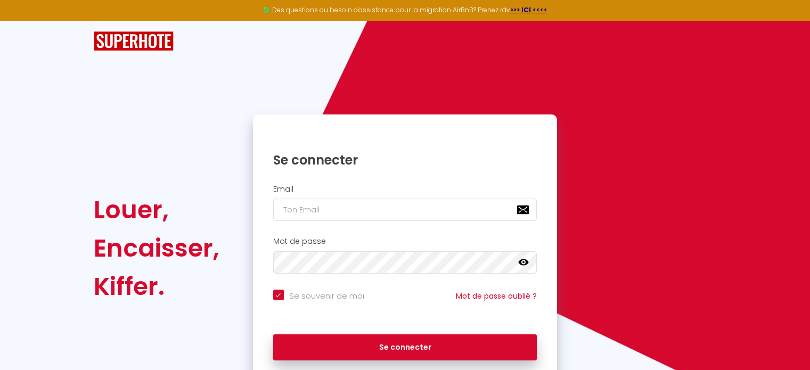  I want to click on div: Louer,, so click(157, 210).